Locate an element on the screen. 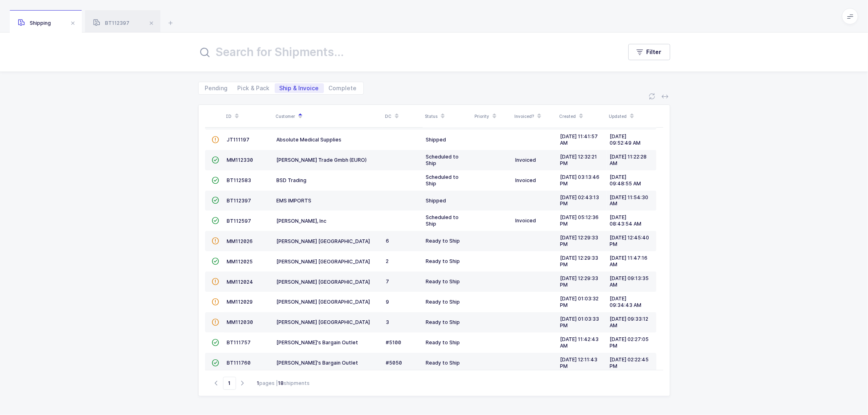  div: Updated is located at coordinates (632, 116).